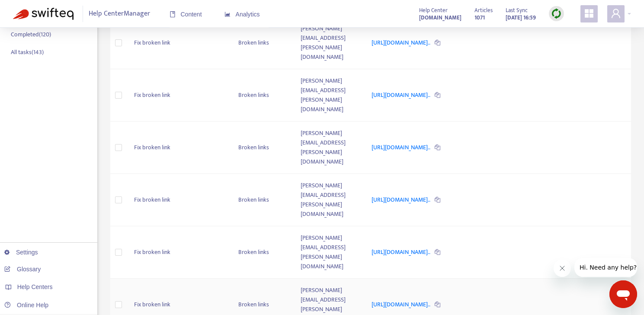 The width and height of the screenshot is (644, 315). Describe the element at coordinates (22, 269) in the screenshot. I see `a: Glossary` at that location.